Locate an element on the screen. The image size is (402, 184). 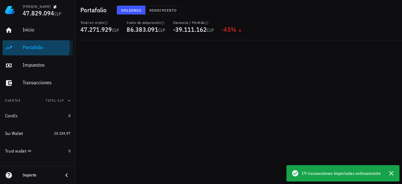
div: -45 is located at coordinates (232, 30).